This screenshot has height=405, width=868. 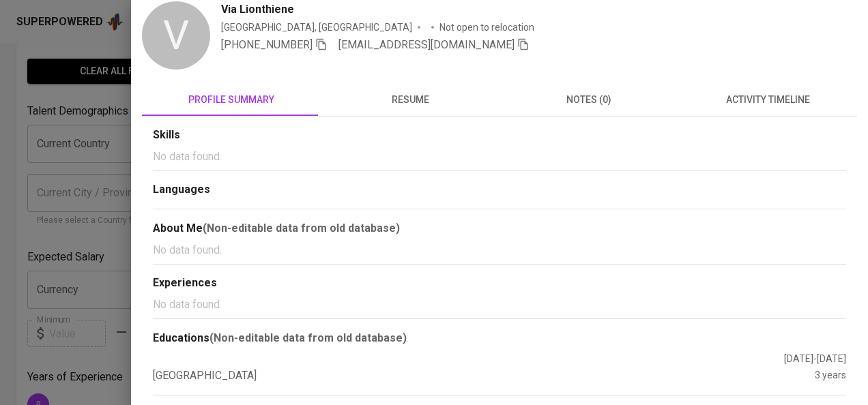 What do you see at coordinates (499, 283) in the screenshot?
I see `div: Experiences` at bounding box center [499, 283].